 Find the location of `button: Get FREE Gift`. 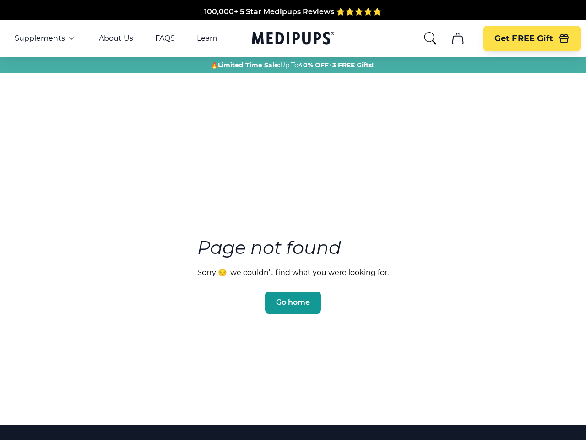

button: Get FREE Gift is located at coordinates (532, 38).